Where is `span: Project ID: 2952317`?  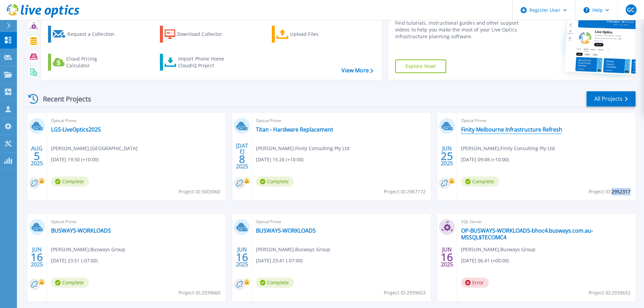 span: Project ID: 2952317 is located at coordinates (609, 192).